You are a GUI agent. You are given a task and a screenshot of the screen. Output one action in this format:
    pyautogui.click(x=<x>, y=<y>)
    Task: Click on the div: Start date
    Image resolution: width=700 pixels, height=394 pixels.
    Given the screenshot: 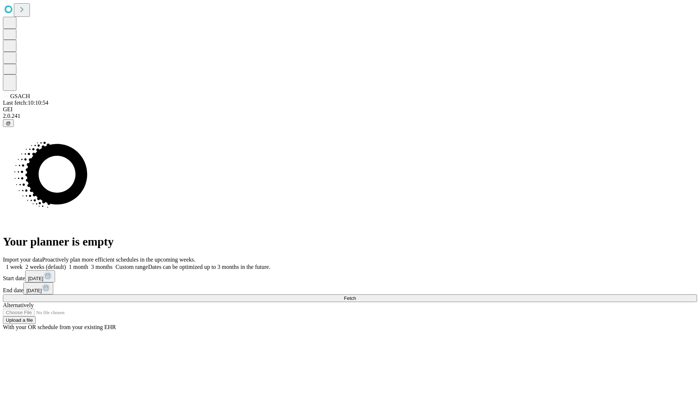 What is the action you would take?
    pyautogui.click(x=350, y=276)
    